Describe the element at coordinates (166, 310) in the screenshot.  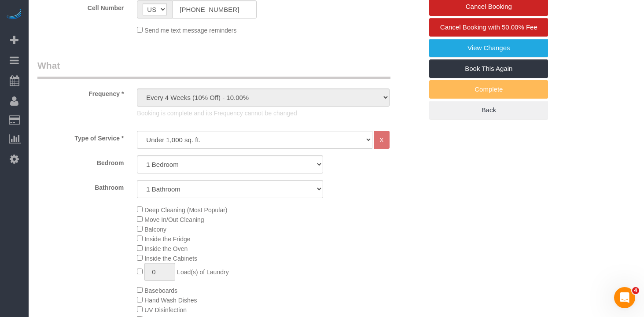
I see `span: UV Disinfection` at that location.